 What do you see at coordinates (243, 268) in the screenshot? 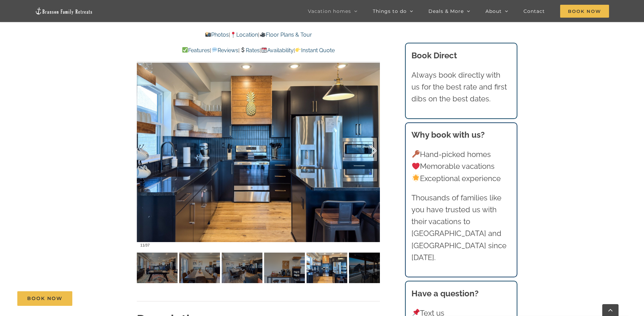
I see `img: Pineapple-Shores-at-Table-Rock-Lake-3008-scaled.jpg-nggid043174-ngg0dyn-120x90-00f0w010c011r110f1...` at bounding box center [243, 268].